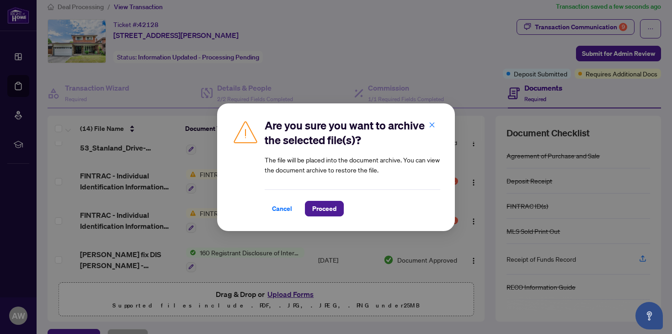 Image resolution: width=672 pixels, height=334 pixels. Describe the element at coordinates (353, 133) in the screenshot. I see `h2: Are you sure you want to archive the selected file(s)?` at that location.